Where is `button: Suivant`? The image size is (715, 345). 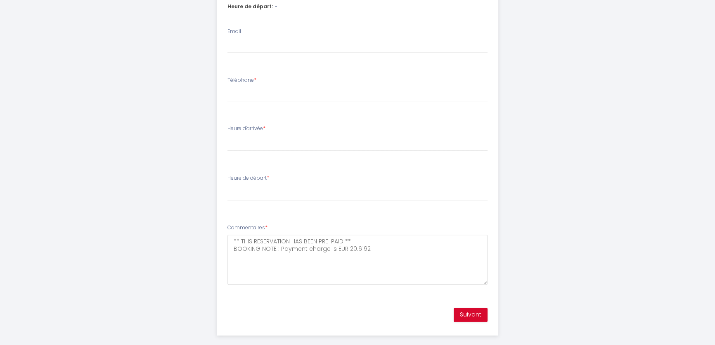
button: Suivant is located at coordinates (471, 315).